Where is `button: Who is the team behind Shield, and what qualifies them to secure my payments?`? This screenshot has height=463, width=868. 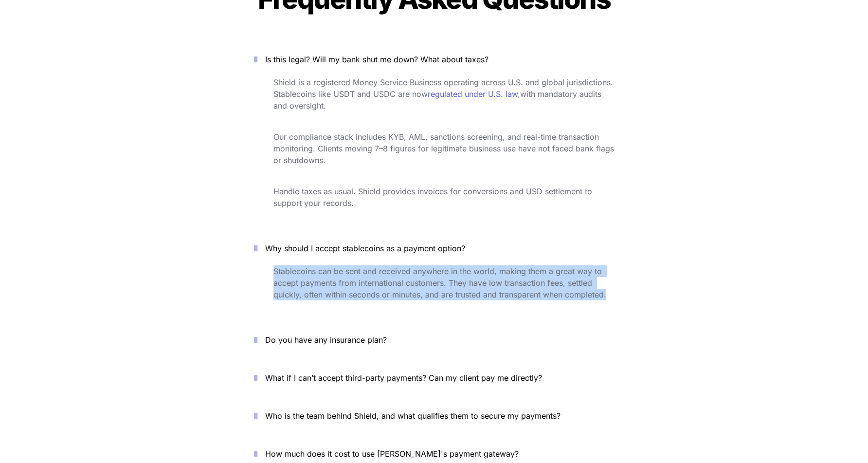
button: Who is the team behind Shield, and what qualifies them to secure my payments? is located at coordinates (434, 415).